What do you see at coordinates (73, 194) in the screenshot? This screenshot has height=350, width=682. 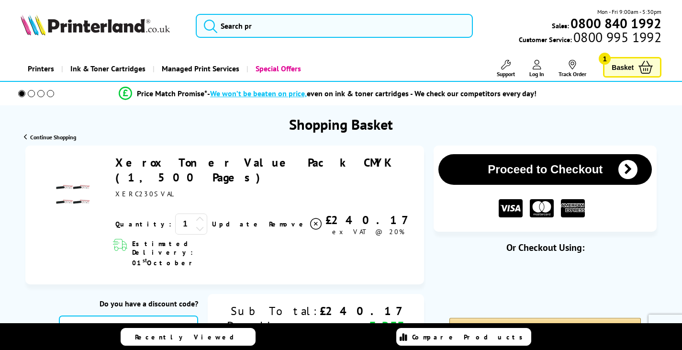 I see `img: Xerox Toner Value Pack CMYK (1,500 Pages)` at bounding box center [73, 194].